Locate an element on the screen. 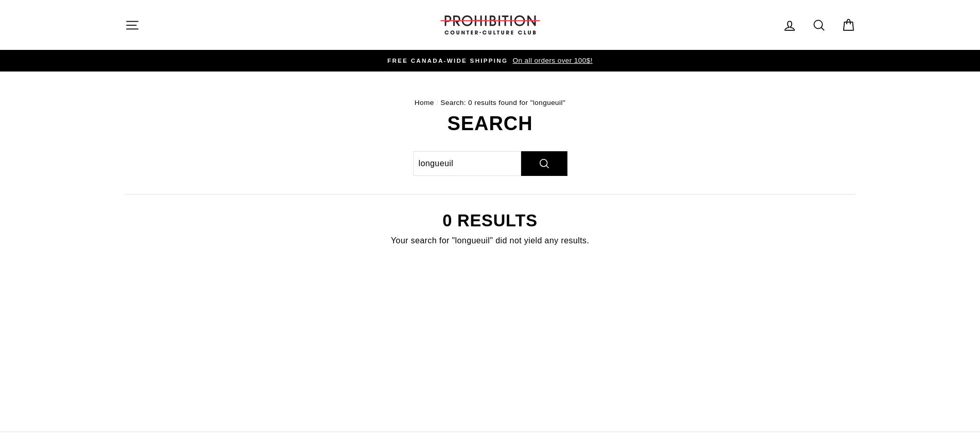 This screenshot has width=980, height=446. span: On all orders over 100$! is located at coordinates (551, 60).